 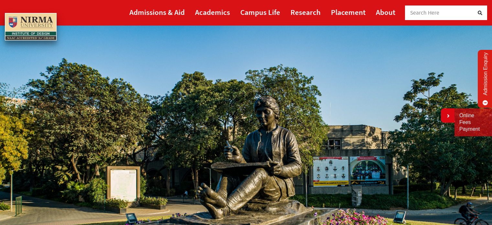 I want to click on a: Online Fees Payment, so click(x=474, y=122).